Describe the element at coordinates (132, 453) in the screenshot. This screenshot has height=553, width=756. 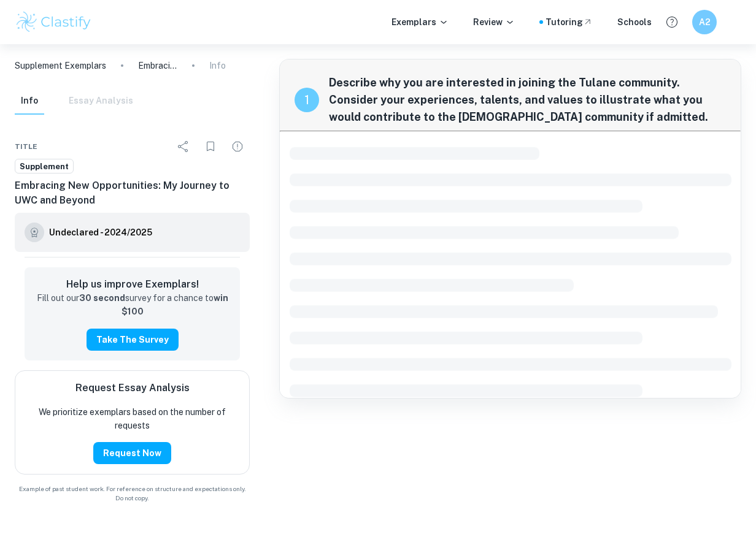
I see `button: Request Now` at that location.